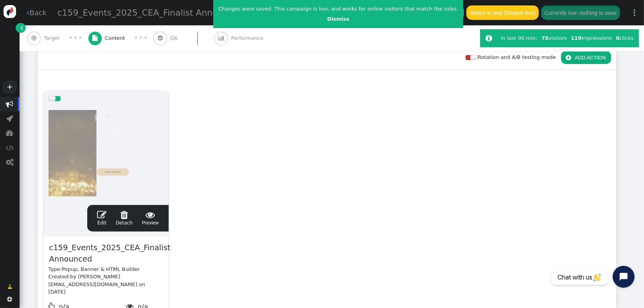 This screenshot has height=308, width=644. I want to click on a: Preview, so click(150, 218).